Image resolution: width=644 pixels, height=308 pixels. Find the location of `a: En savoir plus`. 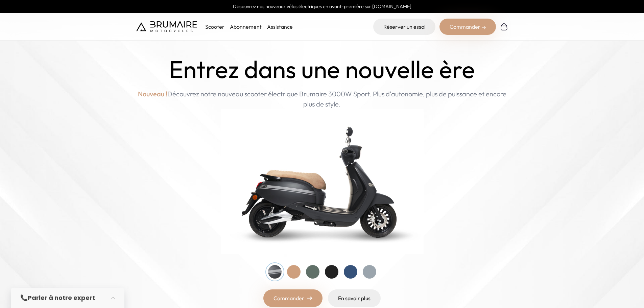

a: En savoir plus is located at coordinates (354, 298).